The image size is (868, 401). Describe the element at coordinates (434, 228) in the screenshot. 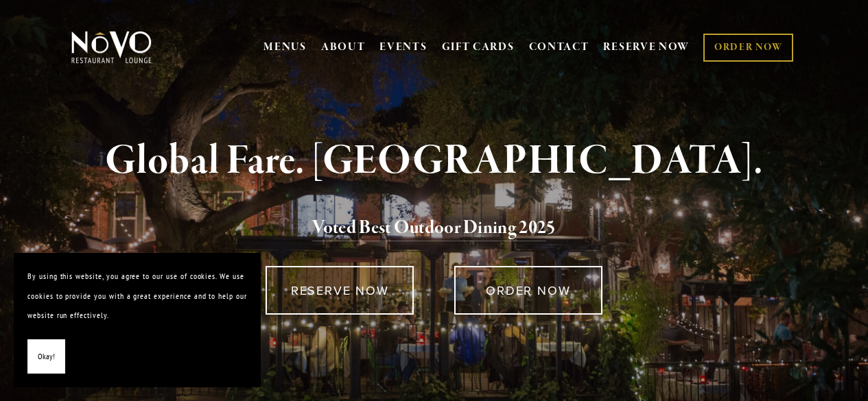

I see `h2: 5` at that location.